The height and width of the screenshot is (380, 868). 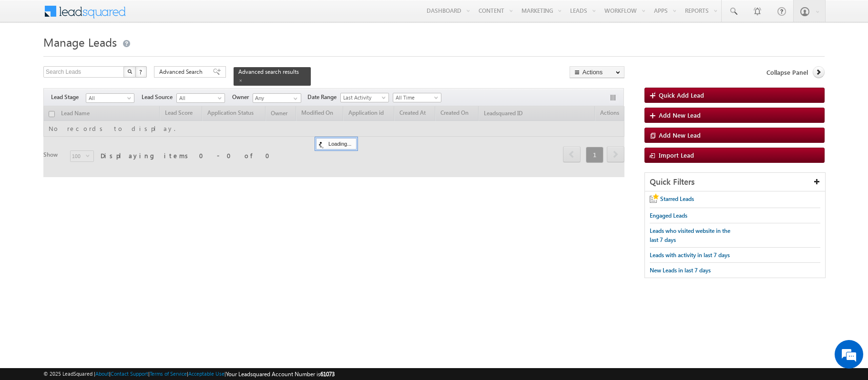 What do you see at coordinates (168, 374) in the screenshot?
I see `a: Terms of Service` at bounding box center [168, 374].